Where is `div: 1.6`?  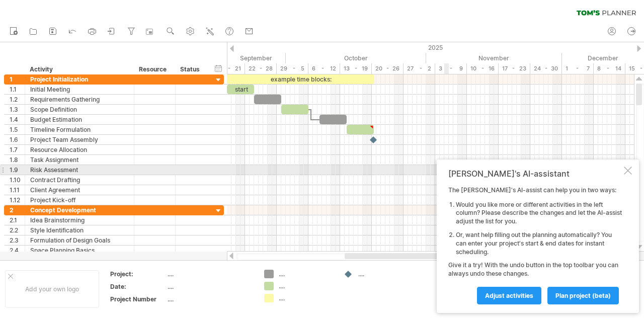 div: 1.6 is located at coordinates (17, 139).